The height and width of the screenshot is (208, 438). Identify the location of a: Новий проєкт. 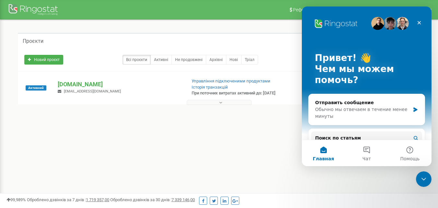
(44, 60).